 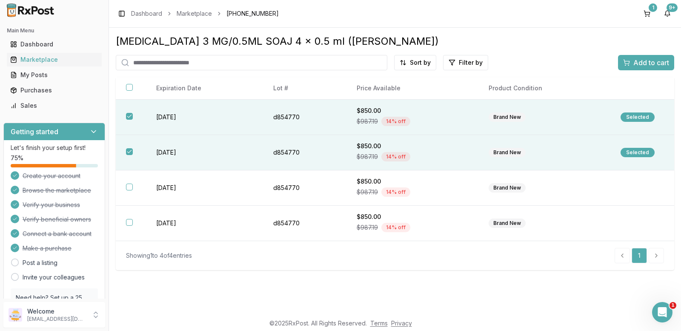 What do you see at coordinates (639, 255) in the screenshot?
I see `nav: pagination` at bounding box center [639, 255].